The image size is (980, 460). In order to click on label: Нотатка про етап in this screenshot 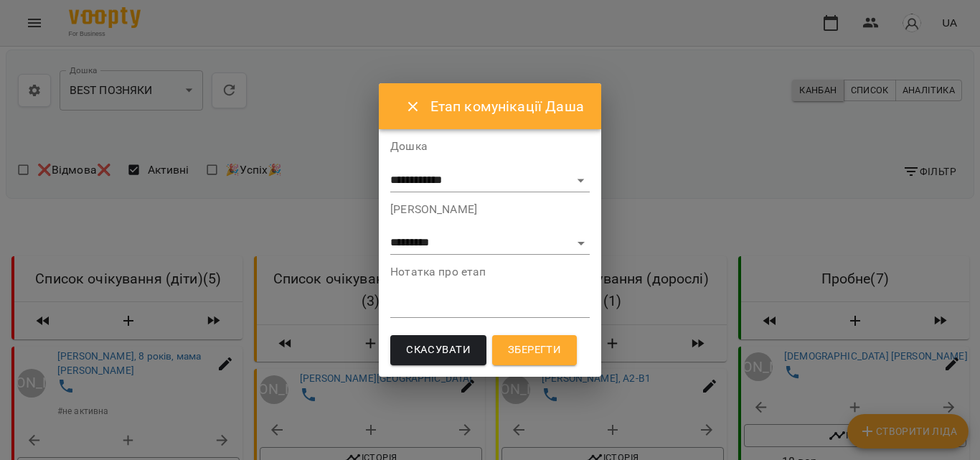, I will do `click(490, 272)`.